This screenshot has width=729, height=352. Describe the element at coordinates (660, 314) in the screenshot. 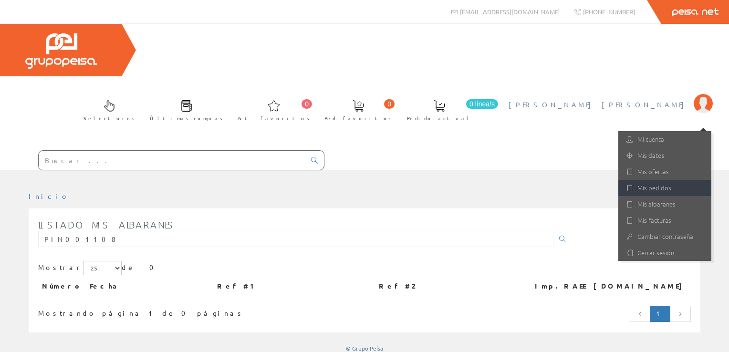

I see `a: Página actual` at that location.